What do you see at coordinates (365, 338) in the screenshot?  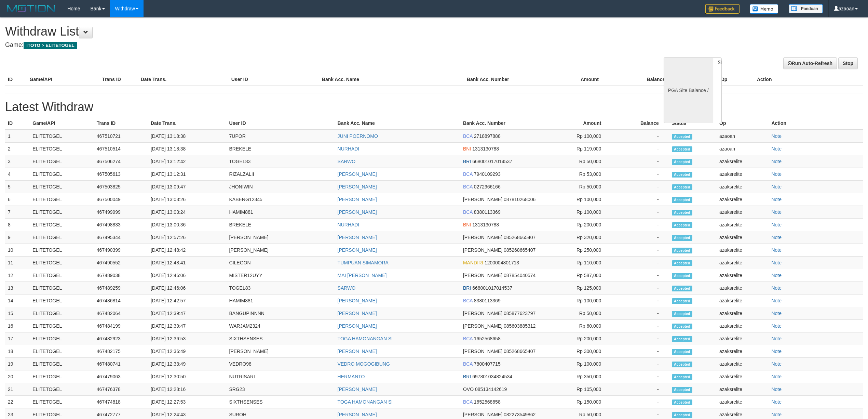 I see `a: TOGA HAMONANGAN SI` at bounding box center [365, 338].